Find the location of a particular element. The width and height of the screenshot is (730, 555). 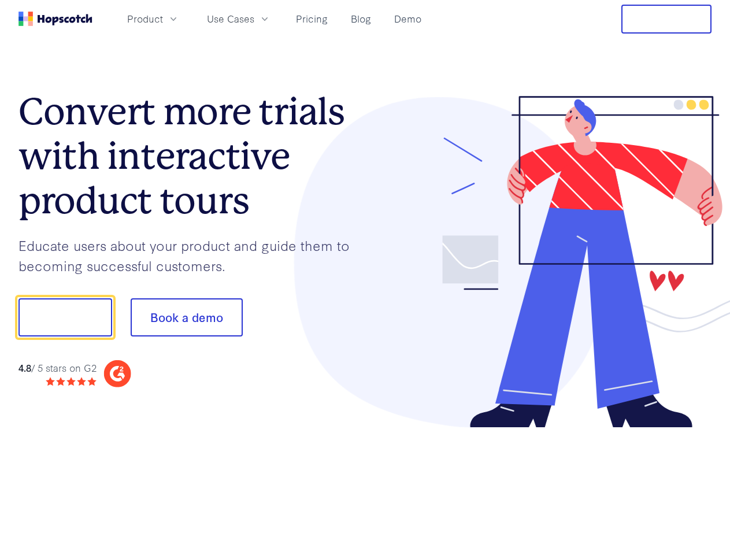

button: Use Cases is located at coordinates (239, 19).